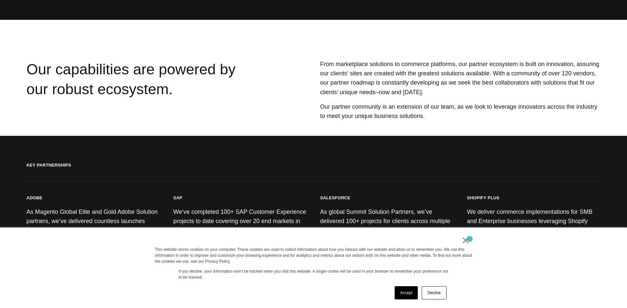 This screenshot has width=627, height=308. Describe the element at coordinates (483, 198) in the screenshot. I see `h3: Shopify Plus` at that location.